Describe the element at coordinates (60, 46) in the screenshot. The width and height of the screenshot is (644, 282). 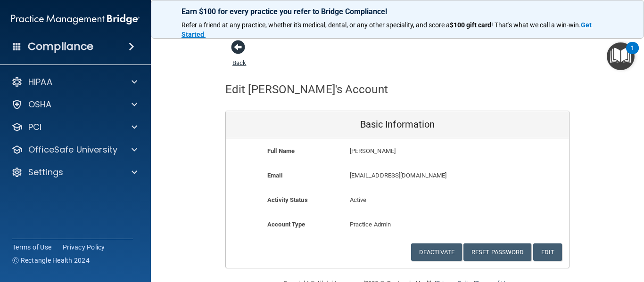
I see `h4: Compliance` at that location.